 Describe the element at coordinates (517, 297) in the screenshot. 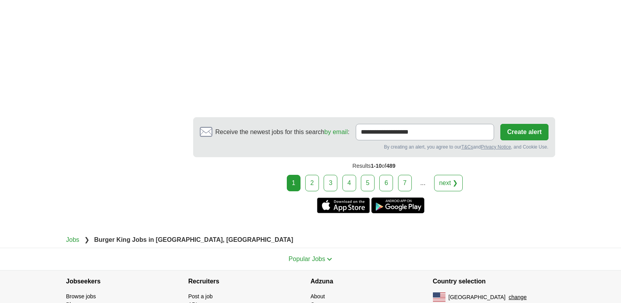

I see `button: change` at that location.